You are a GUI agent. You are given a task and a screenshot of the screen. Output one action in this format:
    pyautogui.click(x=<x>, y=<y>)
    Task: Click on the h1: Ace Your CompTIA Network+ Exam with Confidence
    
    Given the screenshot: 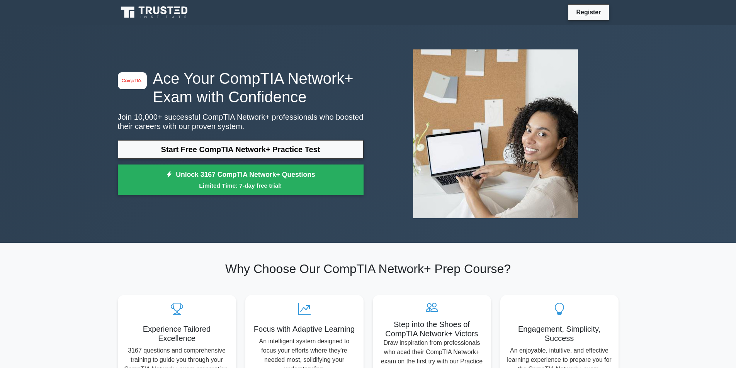 What is the action you would take?
    pyautogui.click(x=241, y=88)
    